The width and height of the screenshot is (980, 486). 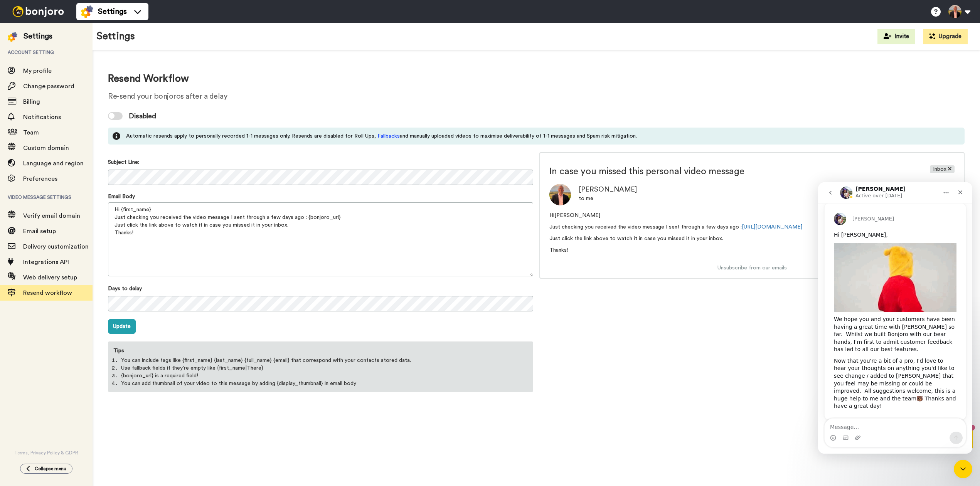 I want to click on span: Resend workflow, so click(x=47, y=293).